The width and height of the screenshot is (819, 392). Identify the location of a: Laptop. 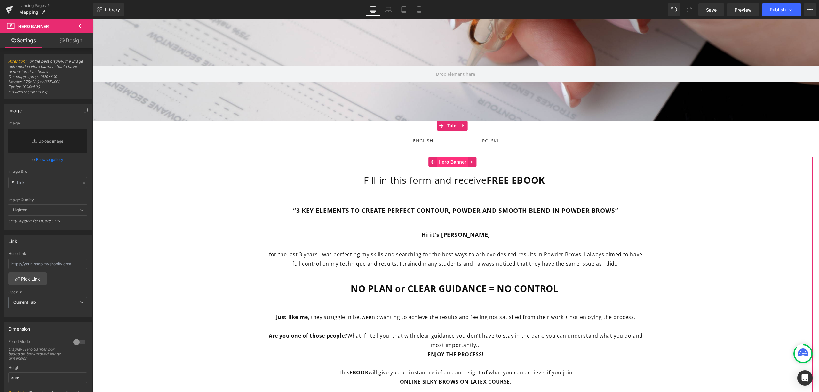
(388, 10).